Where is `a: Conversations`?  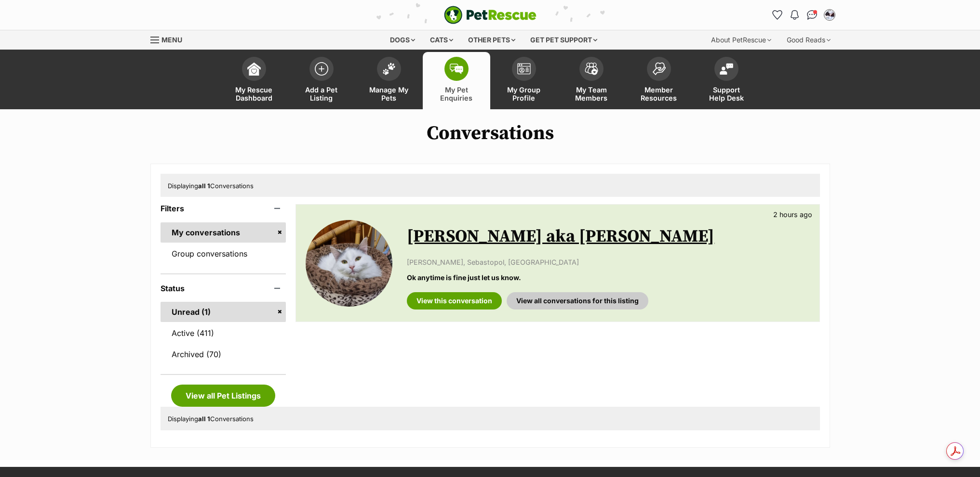
a: Conversations is located at coordinates (812, 15).